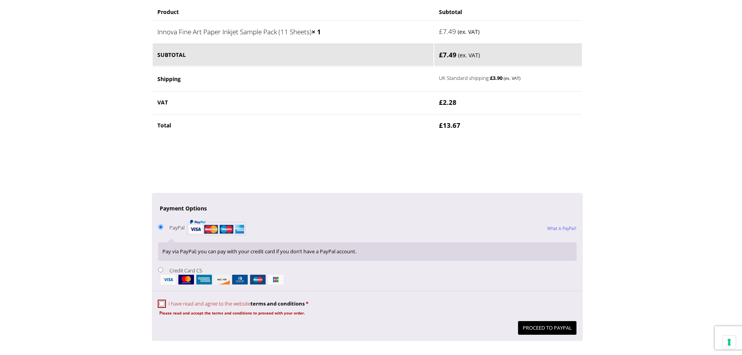  What do you see at coordinates (307, 304) in the screenshot?
I see `abbr: required` at bounding box center [307, 304].